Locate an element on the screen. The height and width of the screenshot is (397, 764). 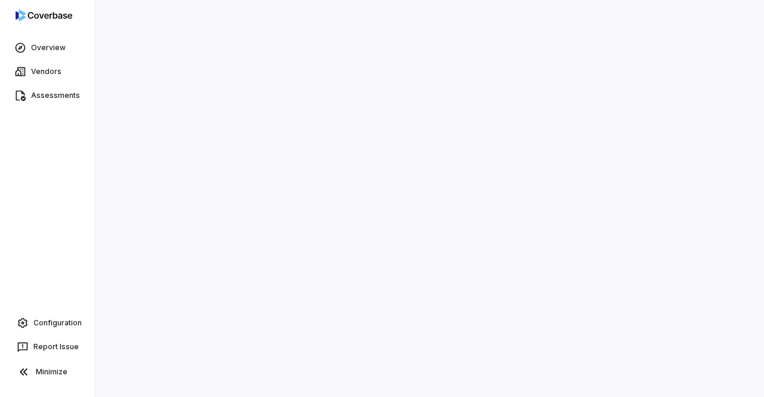
img: logo-D7KZi-bG.svg is located at coordinates (44, 16).